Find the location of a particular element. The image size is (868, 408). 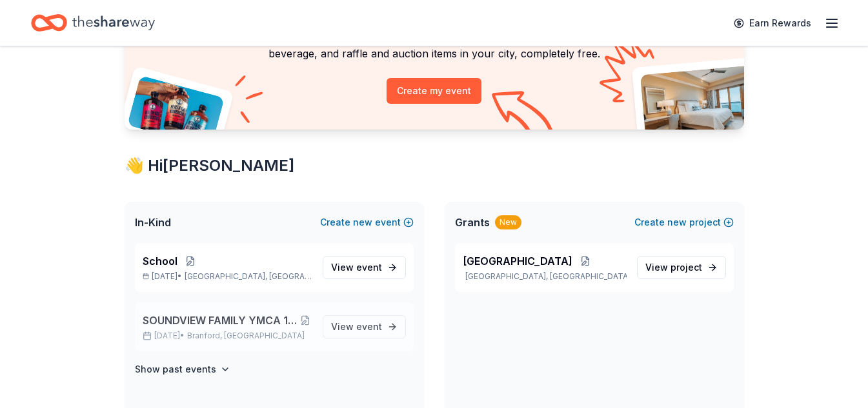

a: View project is located at coordinates (682, 267).